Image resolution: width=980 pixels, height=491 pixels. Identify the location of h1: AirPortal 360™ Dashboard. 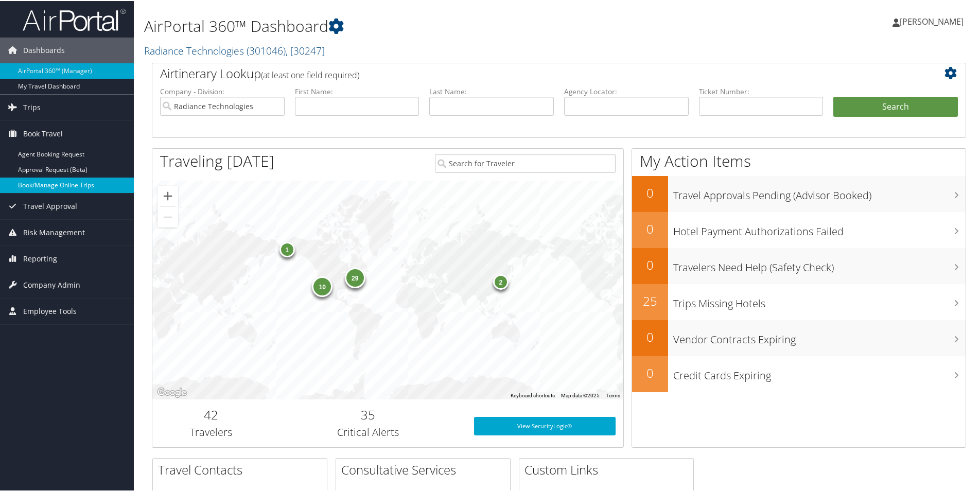
(420, 25).